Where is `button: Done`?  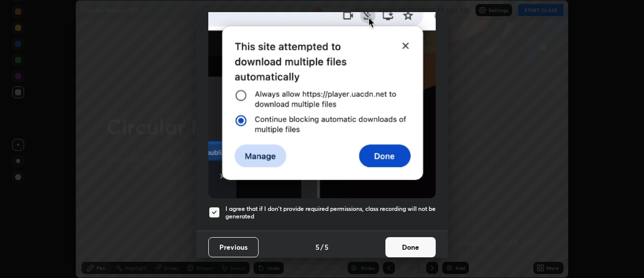 button: Done is located at coordinates (411, 247).